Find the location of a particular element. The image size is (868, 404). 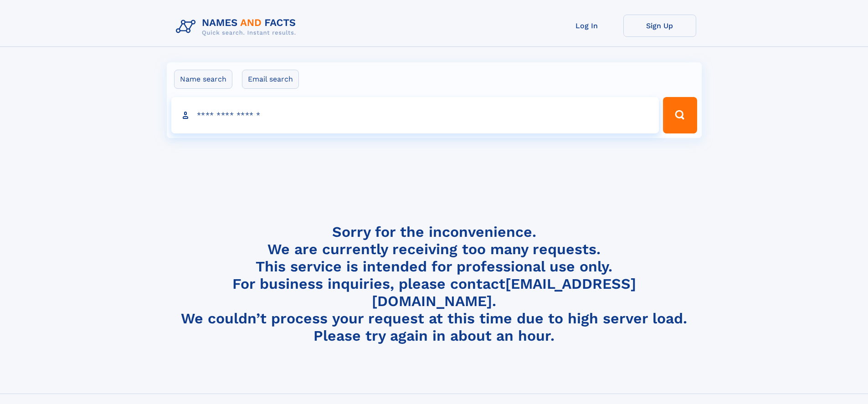

input: search input is located at coordinates (415, 116).